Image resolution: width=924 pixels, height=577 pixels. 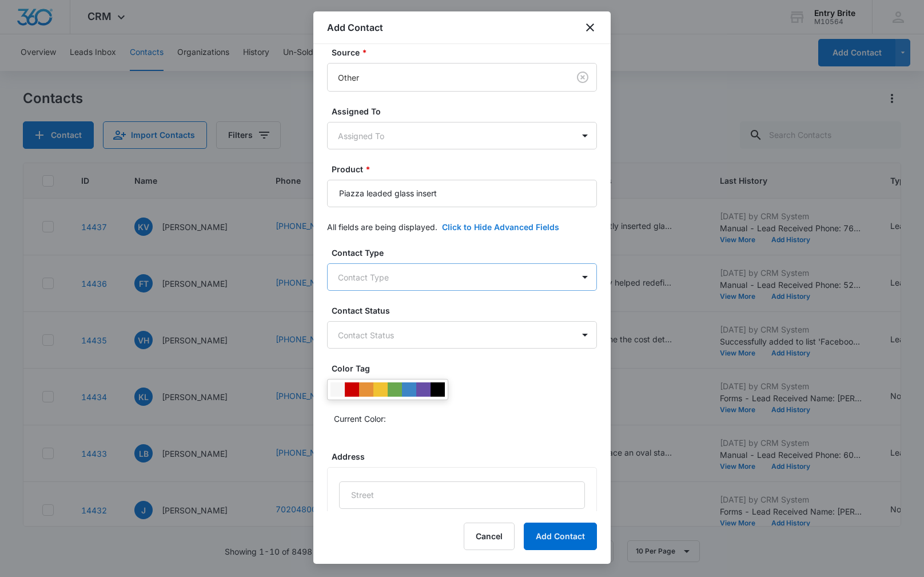 What do you see at coordinates (462, 194) in the screenshot?
I see `input: Product` at bounding box center [462, 194].